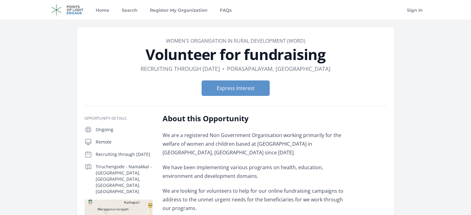 The width and height of the screenshot is (471, 215). I want to click on p: Ongoing, so click(124, 130).